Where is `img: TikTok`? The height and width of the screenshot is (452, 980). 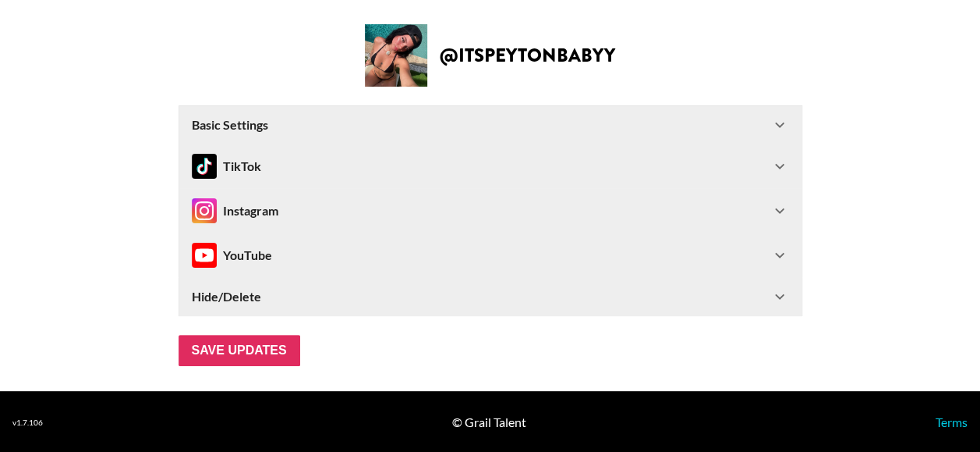
img: TikTok is located at coordinates (204, 166).